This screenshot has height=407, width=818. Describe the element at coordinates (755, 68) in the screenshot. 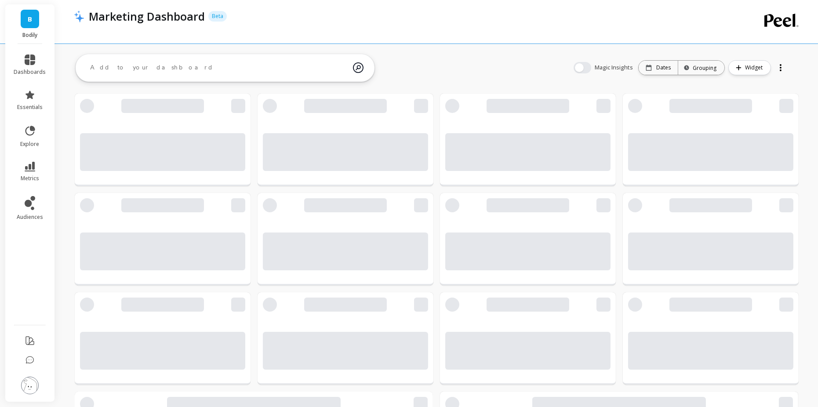

I see `span: Widget` at that location.